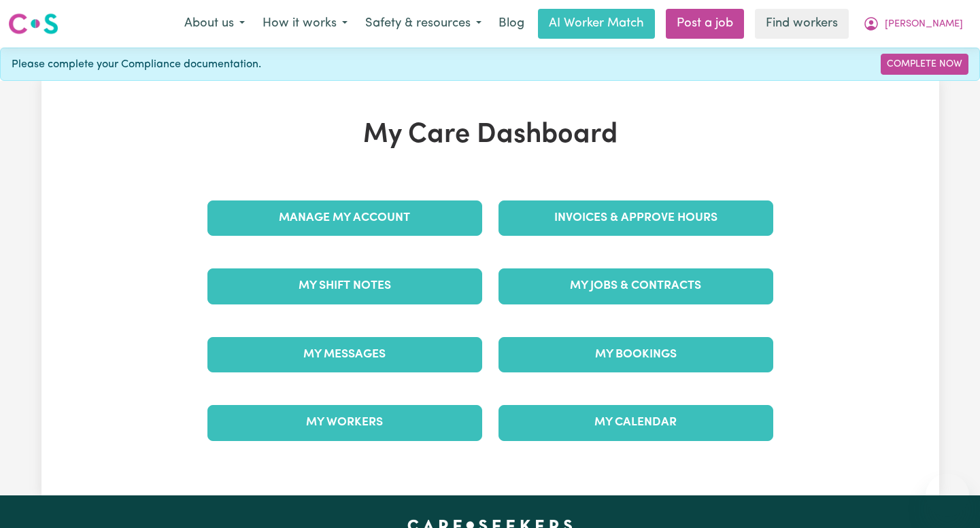 The image size is (980, 528). I want to click on button: Safety & resources, so click(423, 23).